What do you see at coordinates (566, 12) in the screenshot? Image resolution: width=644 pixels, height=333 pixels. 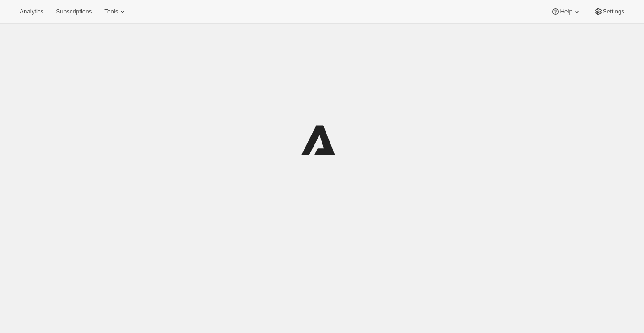 I see `span: Help` at bounding box center [566, 12].